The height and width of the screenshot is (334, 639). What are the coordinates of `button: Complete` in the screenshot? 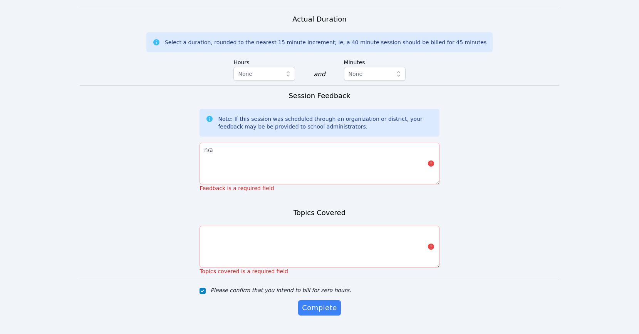 It's located at (319, 308).